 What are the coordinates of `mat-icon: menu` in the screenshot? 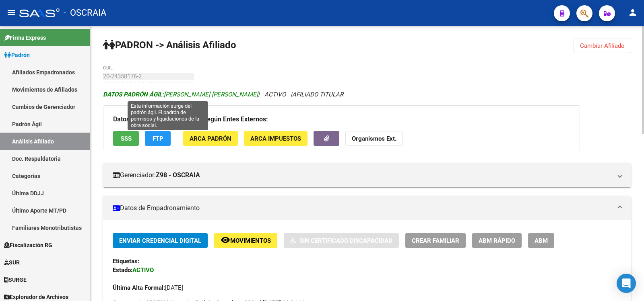 It's located at (11, 12).